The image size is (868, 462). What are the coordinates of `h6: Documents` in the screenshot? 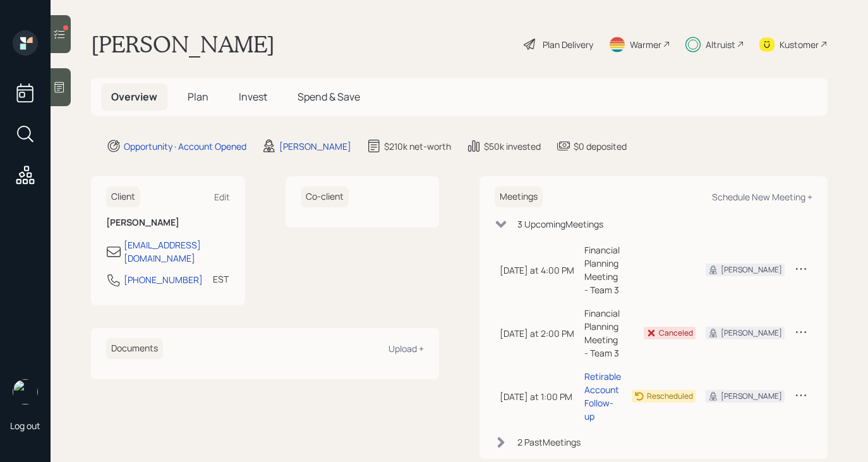 It's located at (134, 348).